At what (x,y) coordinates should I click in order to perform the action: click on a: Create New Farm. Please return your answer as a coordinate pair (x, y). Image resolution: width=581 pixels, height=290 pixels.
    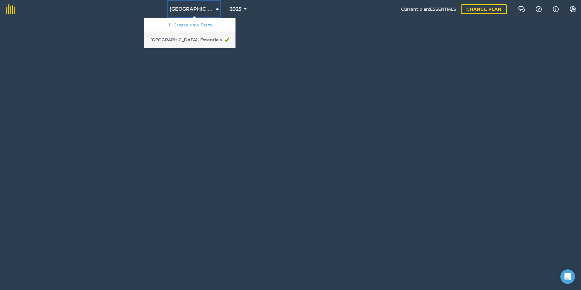
    Looking at the image, I should click on (190, 25).